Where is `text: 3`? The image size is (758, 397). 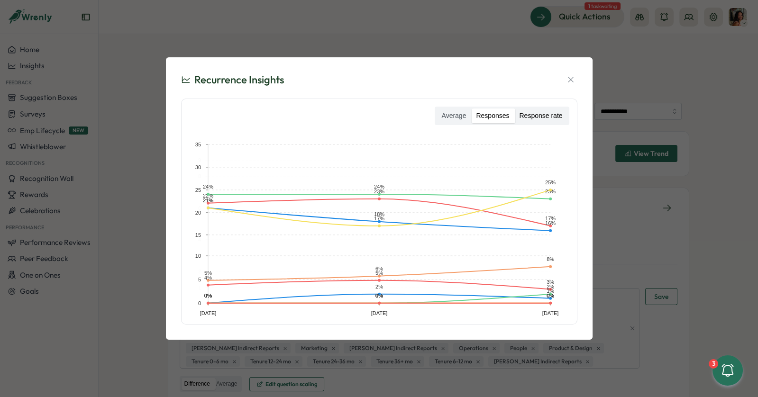
text: 3 is located at coordinates (199, 256).